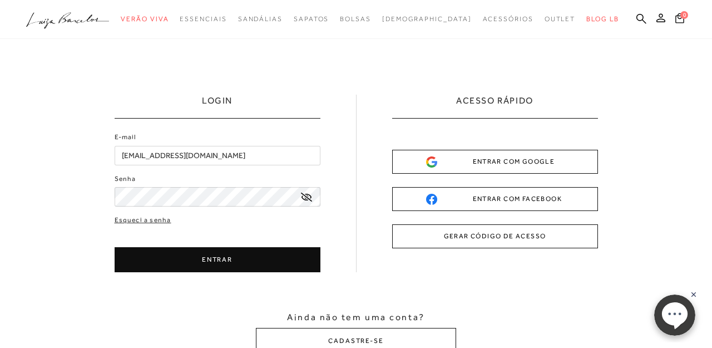  Describe the element at coordinates (203, 19) in the screenshot. I see `span: Essenciais` at that location.